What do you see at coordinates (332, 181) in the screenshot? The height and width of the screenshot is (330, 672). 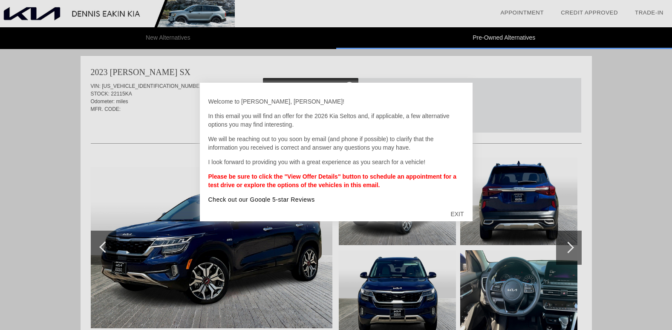 I see `strong: Please be sure to click the "View Offer Details" button to schedule an appointment for a test dri...` at bounding box center [332, 181].